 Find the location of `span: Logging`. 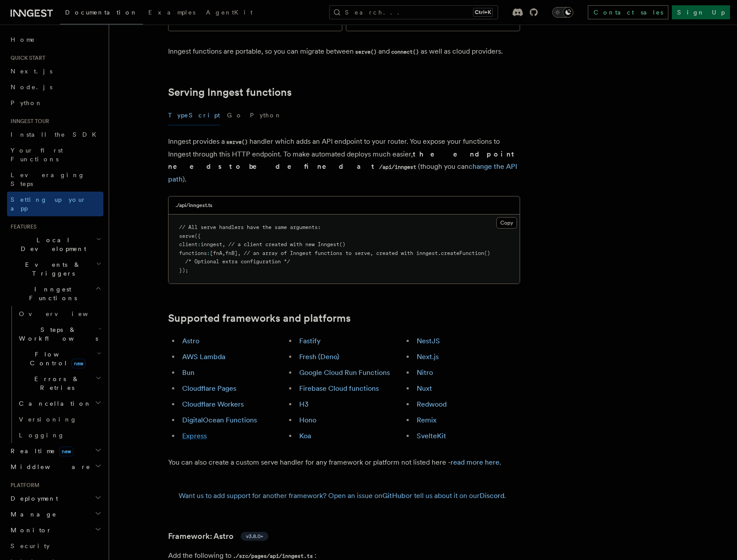

span: Logging is located at coordinates (42, 435).